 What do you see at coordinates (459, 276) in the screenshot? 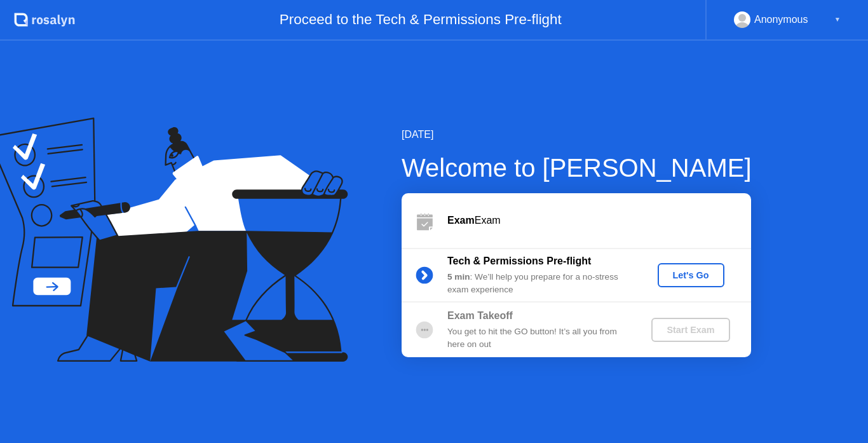
I see `b: 5 min` at bounding box center [459, 276].